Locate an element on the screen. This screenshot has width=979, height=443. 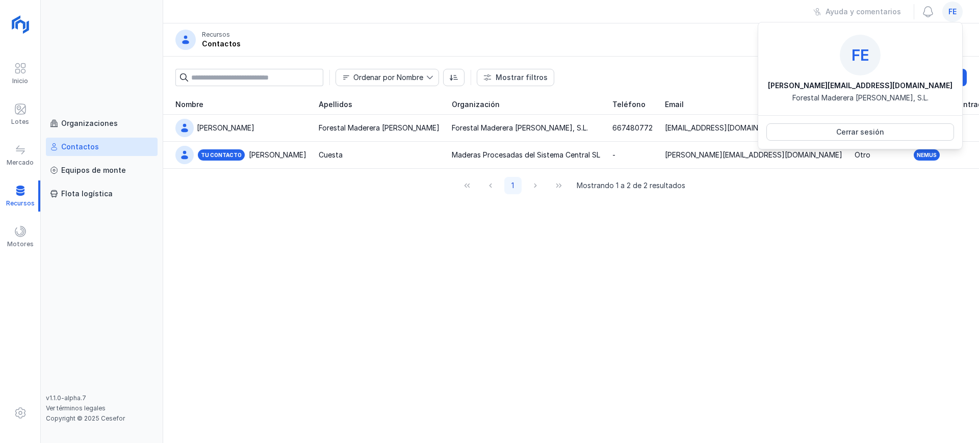
div: Otro is located at coordinates (862, 155).